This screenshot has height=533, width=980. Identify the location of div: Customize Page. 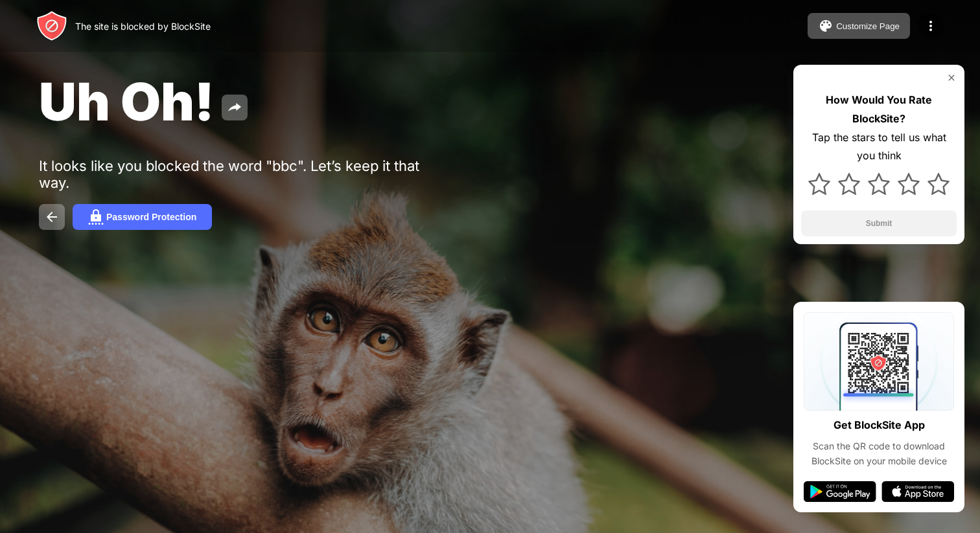
(868, 26).